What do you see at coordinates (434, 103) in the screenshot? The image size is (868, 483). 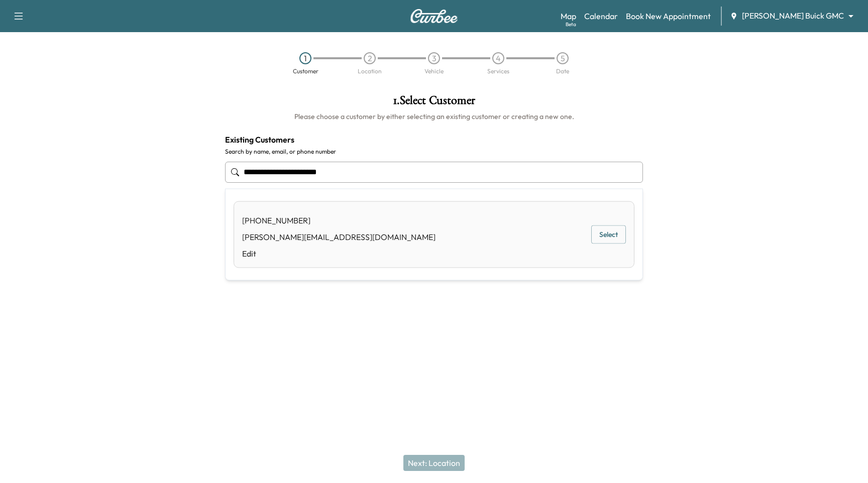 I see `h1: 1 . Select Customer` at bounding box center [434, 103].